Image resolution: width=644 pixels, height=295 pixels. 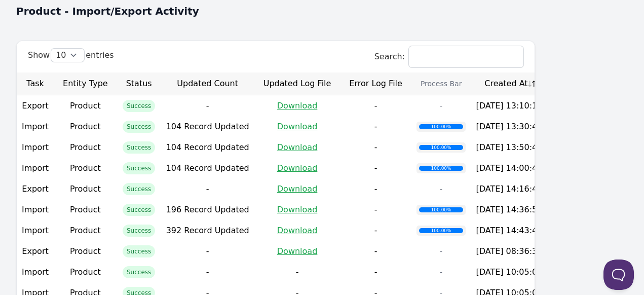 I want to click on label: Show entries, so click(x=71, y=55).